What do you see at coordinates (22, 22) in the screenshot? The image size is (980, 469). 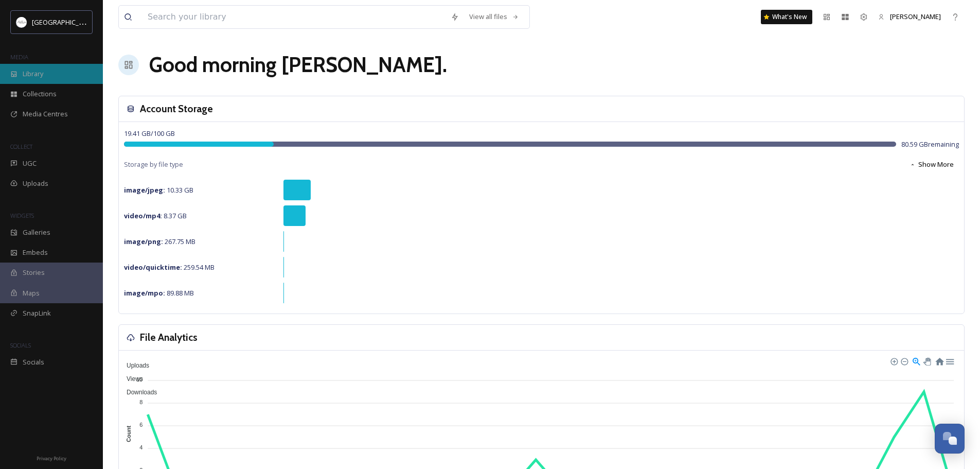 I see `img: Frame%2013.png` at bounding box center [22, 22].